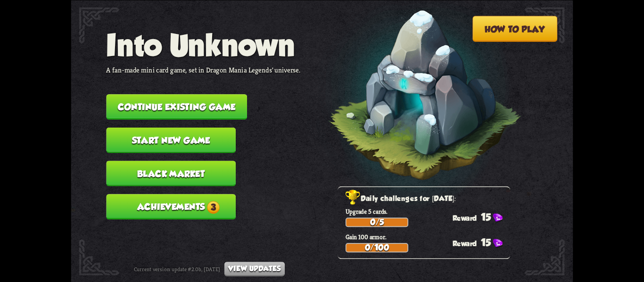 This screenshot has width=644, height=282. Describe the element at coordinates (427, 211) in the screenshot. I see `p: Upgrade 5 cards.` at that location.